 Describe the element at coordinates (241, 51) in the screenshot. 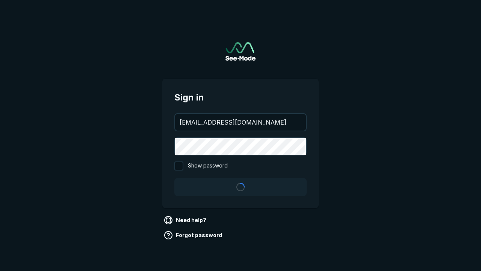

I see `a: Go to sign in` at that location.